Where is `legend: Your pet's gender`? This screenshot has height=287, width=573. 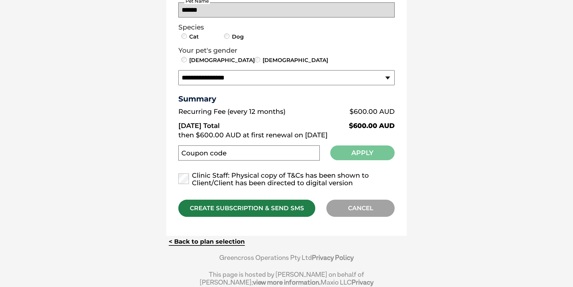 legend: Your pet's gender is located at coordinates (286, 51).